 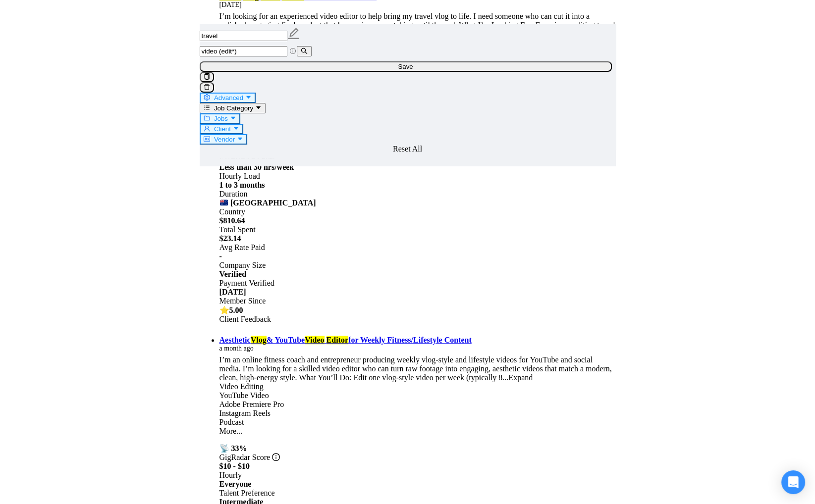 I want to click on div: Country, so click(x=418, y=208).